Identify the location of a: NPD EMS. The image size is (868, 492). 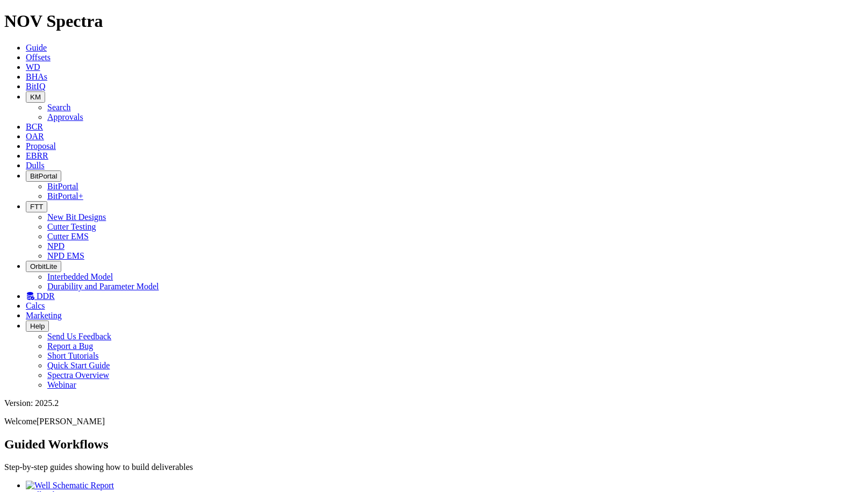
(66, 255).